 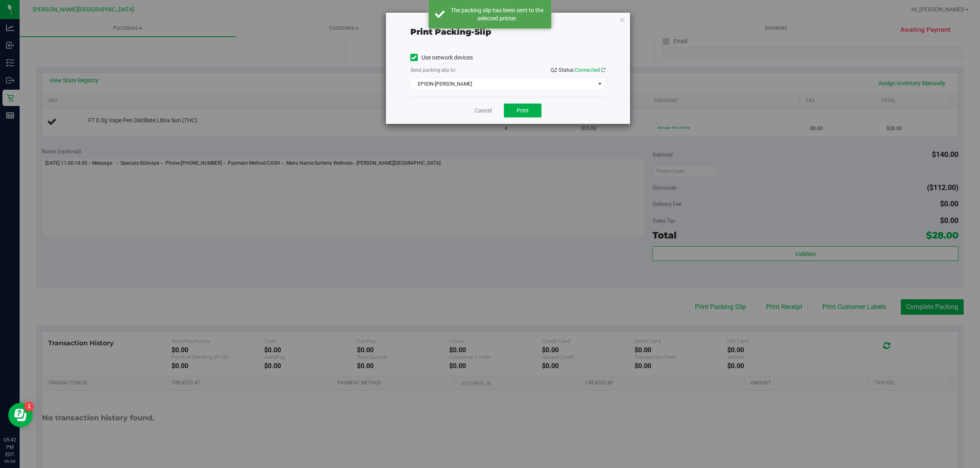 I want to click on label: Use network devices, so click(x=441, y=58).